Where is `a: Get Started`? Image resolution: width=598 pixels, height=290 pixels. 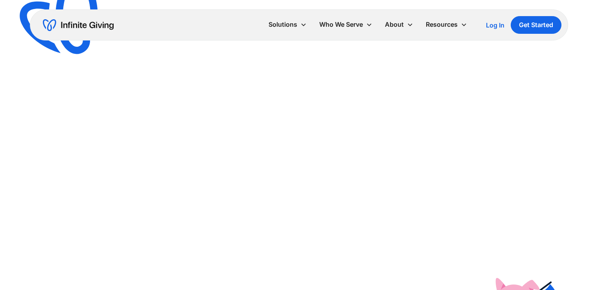 a: Get Started is located at coordinates (536, 25).